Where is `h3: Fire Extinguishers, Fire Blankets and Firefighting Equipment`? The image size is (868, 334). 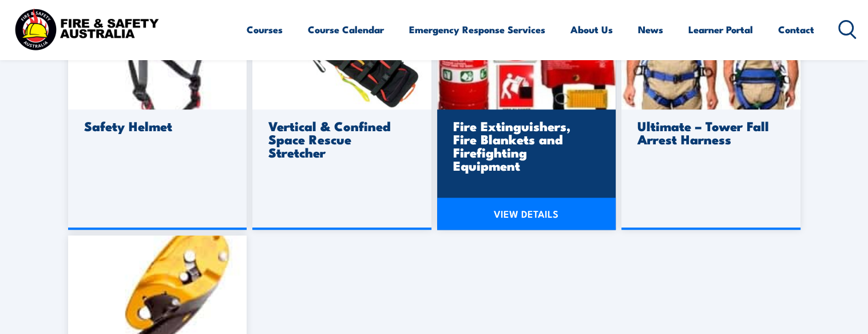 h3: Fire Extinguishers, Fire Blankets and Firefighting Equipment is located at coordinates (524, 145).